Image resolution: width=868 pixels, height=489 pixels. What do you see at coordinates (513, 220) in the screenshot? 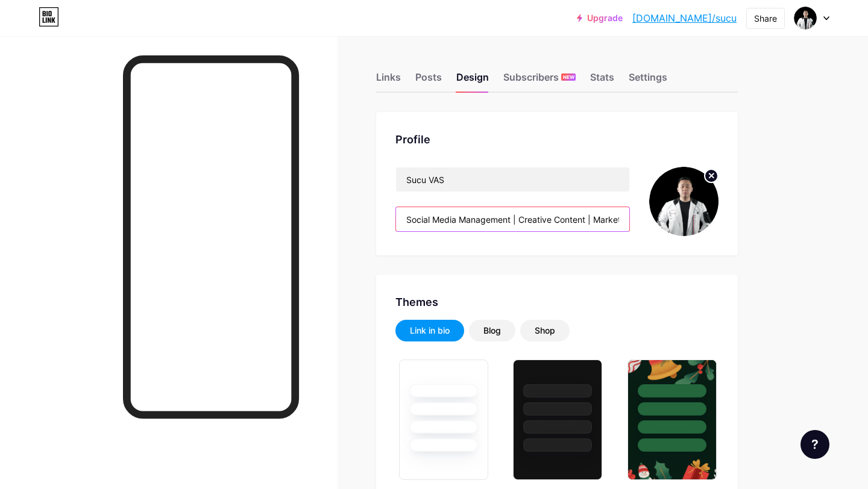
I see `input: Bio` at bounding box center [513, 220].